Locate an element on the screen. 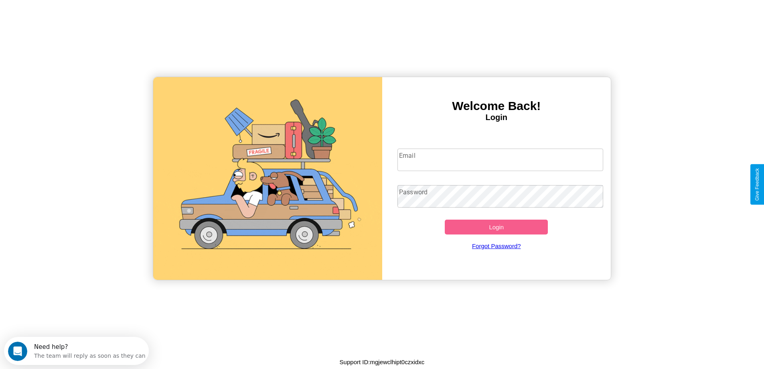 This screenshot has height=369, width=764. p: Support ID: mgjewclhipt0czxidxc is located at coordinates (382, 361).